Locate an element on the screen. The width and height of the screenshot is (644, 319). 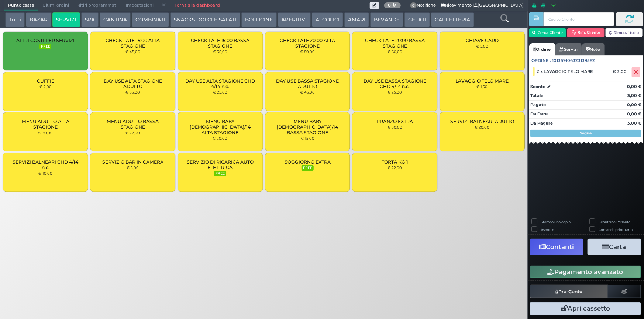
button: COMBINATI is located at coordinates (150, 20).